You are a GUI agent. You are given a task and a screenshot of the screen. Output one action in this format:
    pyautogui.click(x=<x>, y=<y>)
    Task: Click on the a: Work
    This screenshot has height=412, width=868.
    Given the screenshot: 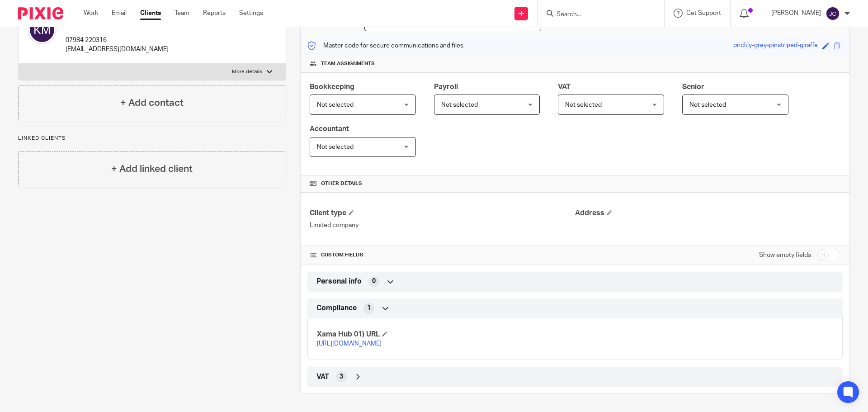 What is the action you would take?
    pyautogui.click(x=91, y=13)
    